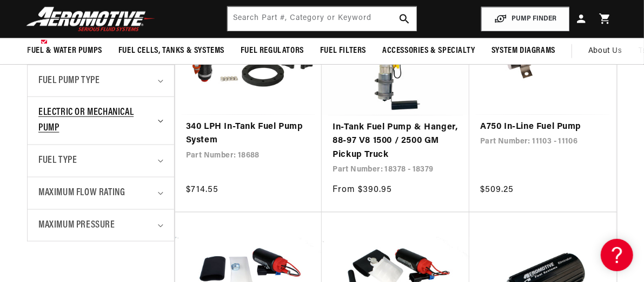 The height and width of the screenshot is (282, 644). What do you see at coordinates (343, 51) in the screenshot?
I see `summary: Fuel Filters` at bounding box center [343, 51].